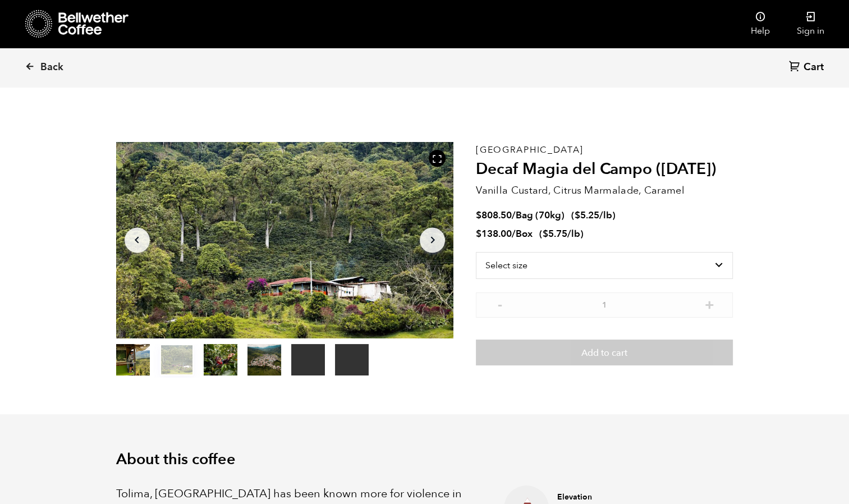 The width and height of the screenshot is (849, 504). Describe the element at coordinates (555, 233) in the screenshot. I see `bdi: 5.75` at that location.